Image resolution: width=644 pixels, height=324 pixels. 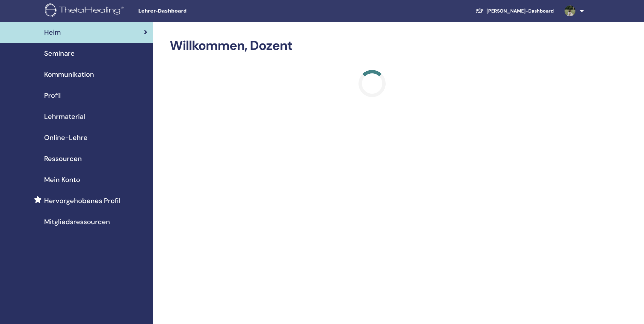 What do you see at coordinates (64, 116) in the screenshot?
I see `span: Lehrmaterial` at bounding box center [64, 116].